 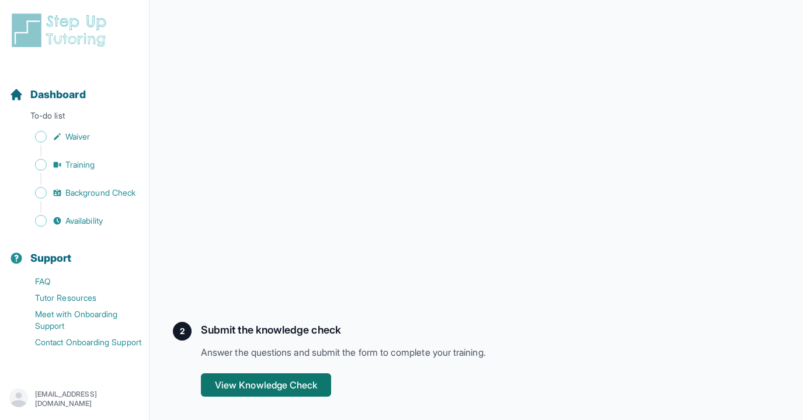 I want to click on a: Meet with Onboarding Support, so click(x=79, y=320).